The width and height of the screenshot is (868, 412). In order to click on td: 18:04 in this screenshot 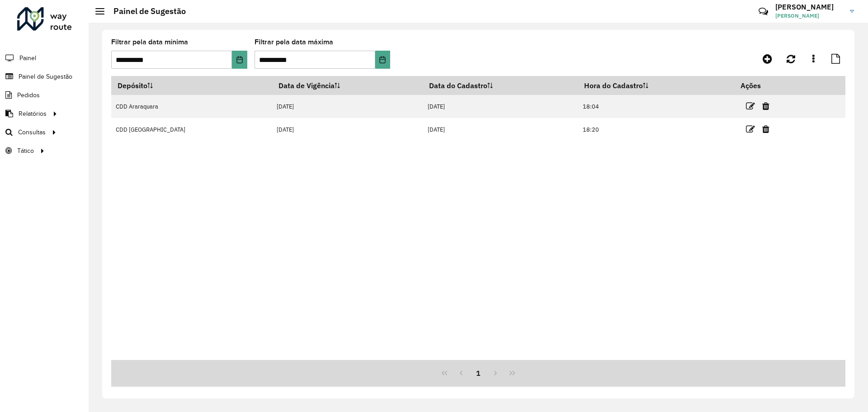, I will do `click(657, 106)`.